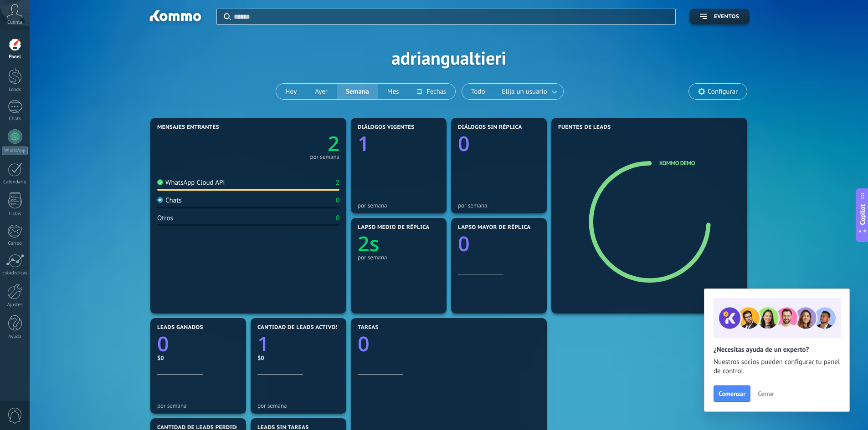 This screenshot has width=868, height=430. I want to click on div: Listas, so click(15, 214).